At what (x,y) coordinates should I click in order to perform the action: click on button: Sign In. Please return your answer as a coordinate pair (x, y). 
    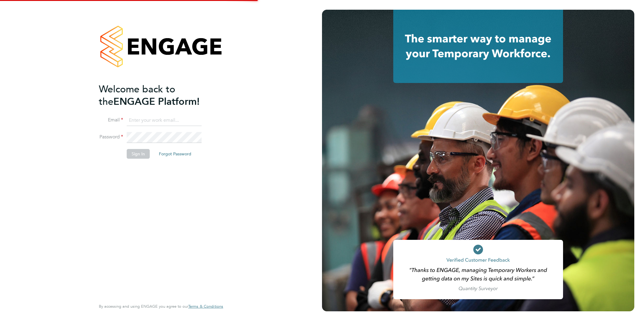
    Looking at the image, I should click on (138, 154).